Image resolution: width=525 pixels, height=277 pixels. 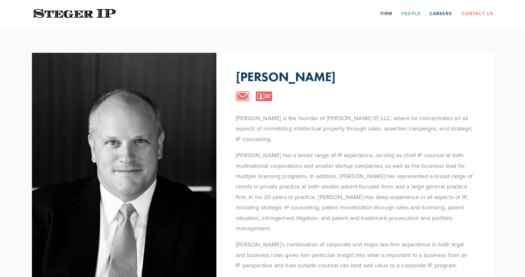 I want to click on img: email-icon, so click(x=242, y=96).